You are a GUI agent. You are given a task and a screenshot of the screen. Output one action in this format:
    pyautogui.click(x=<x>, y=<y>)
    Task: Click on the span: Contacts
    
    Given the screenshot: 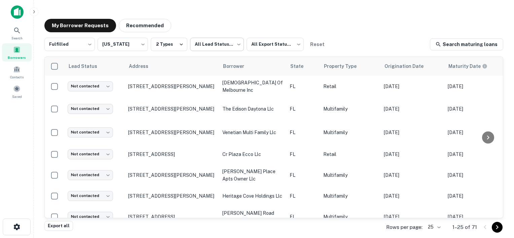 What is the action you would take?
    pyautogui.click(x=17, y=77)
    